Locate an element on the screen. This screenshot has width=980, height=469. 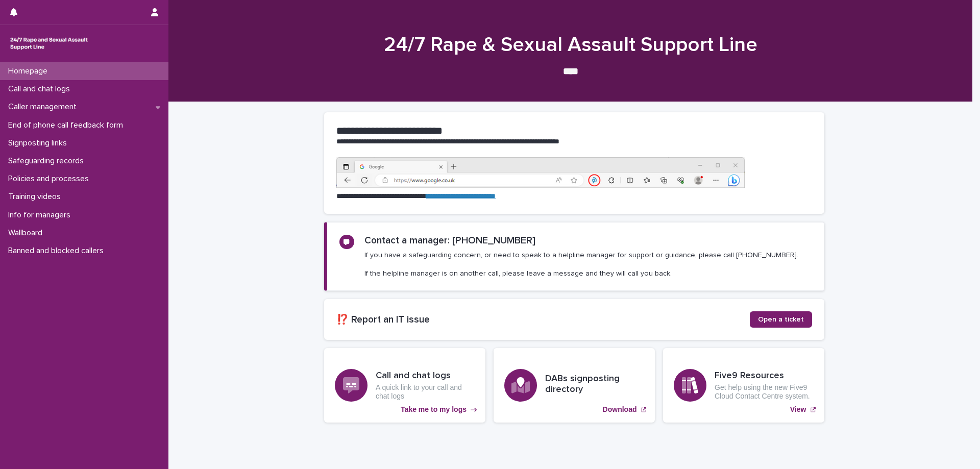
p: Get help using the new Five9 Cloud Contact Centre system. is located at coordinates (764, 392).